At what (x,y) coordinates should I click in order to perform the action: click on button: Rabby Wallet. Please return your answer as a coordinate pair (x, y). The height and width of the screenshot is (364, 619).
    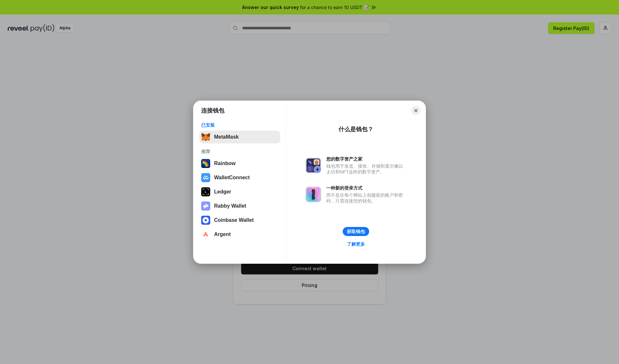
    Looking at the image, I should click on (240, 206).